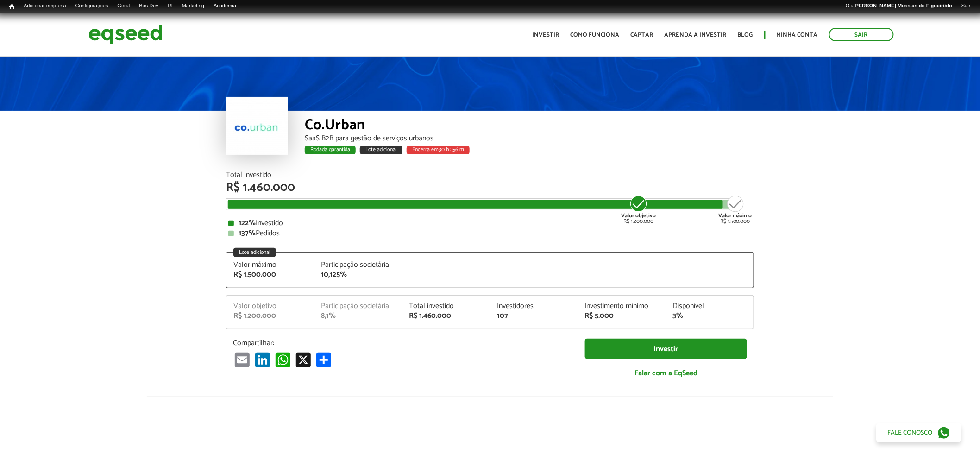 The width and height of the screenshot is (980, 461). What do you see at coordinates (642, 35) in the screenshot?
I see `a: Captar` at bounding box center [642, 35].